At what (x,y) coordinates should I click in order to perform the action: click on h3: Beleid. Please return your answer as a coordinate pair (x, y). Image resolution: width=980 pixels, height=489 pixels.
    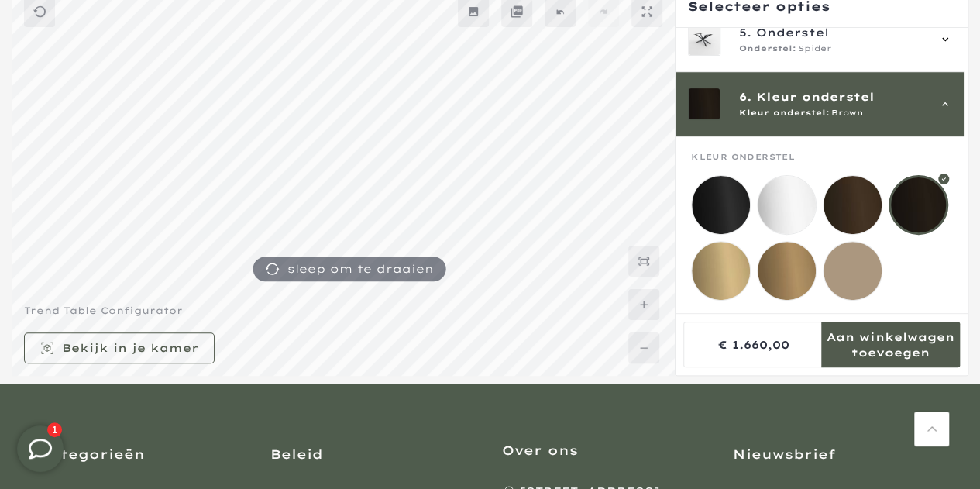
    Looking at the image, I should click on (374, 455).